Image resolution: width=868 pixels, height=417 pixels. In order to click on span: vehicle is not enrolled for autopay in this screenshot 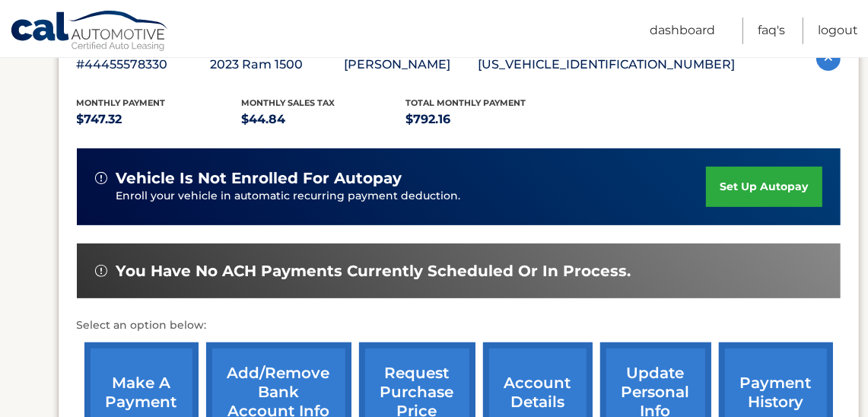, I will do `click(259, 178)`.